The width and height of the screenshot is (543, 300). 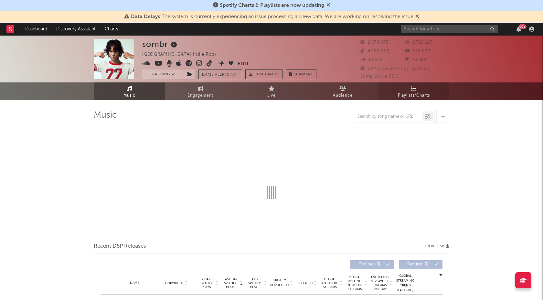 What do you see at coordinates (355, 283) in the screenshot?
I see `span: Global Rolling 7D Audio Streams` at bounding box center [355, 283].